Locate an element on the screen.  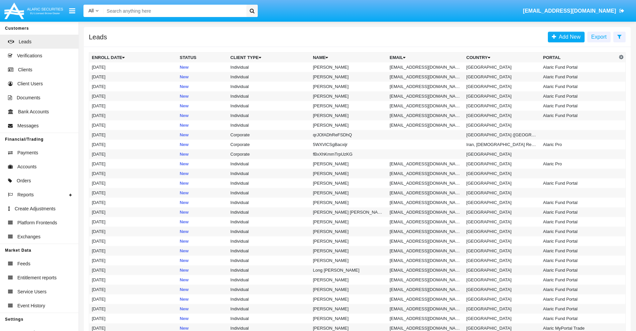
span: Messages is located at coordinates (28, 126).